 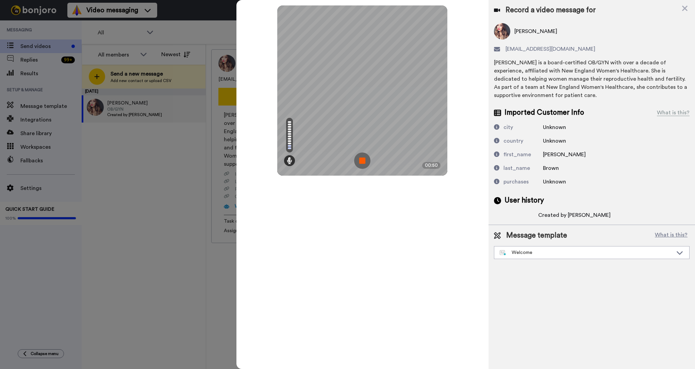 I want to click on div: country, so click(x=513, y=141).